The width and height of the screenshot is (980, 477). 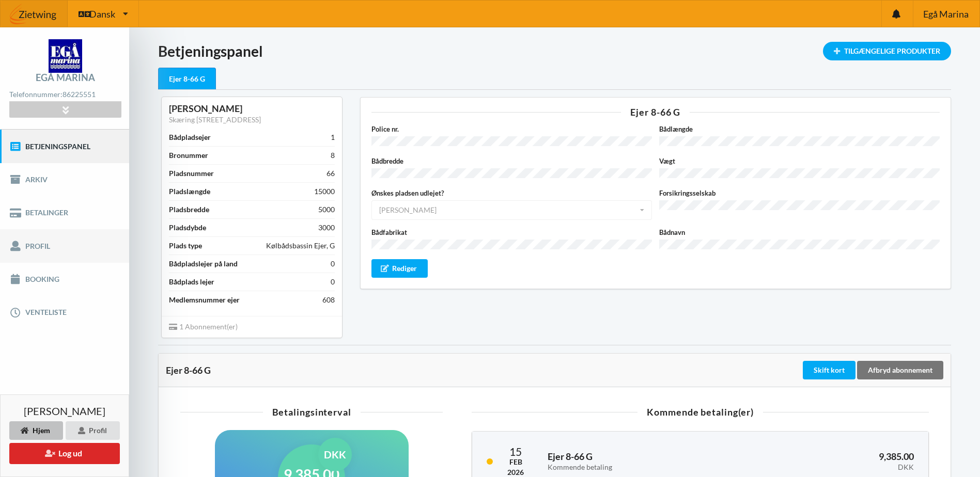 I want to click on div: Profil, so click(x=93, y=431).